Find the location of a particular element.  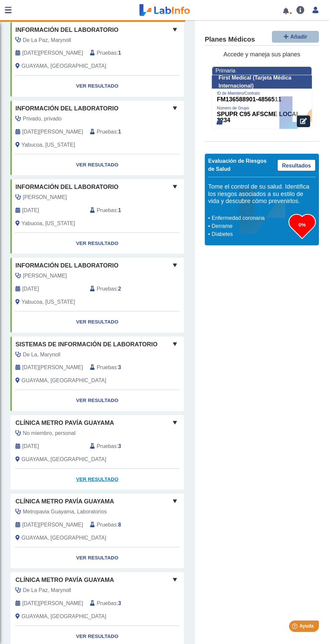

font: Primaria is located at coordinates (225, 70).